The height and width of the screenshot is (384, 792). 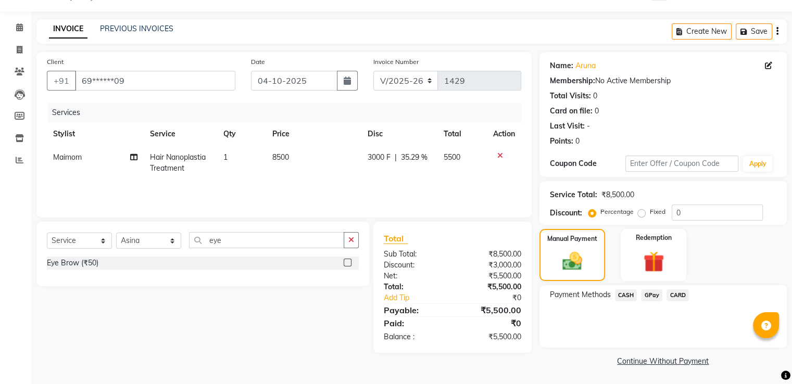 What do you see at coordinates (462, 134) in the screenshot?
I see `th: Total` at bounding box center [462, 134].